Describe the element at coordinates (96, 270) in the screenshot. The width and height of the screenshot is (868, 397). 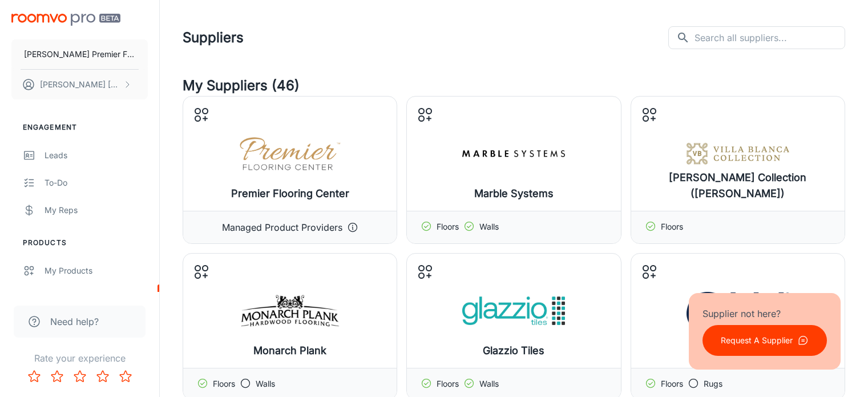
I see `div: My Products` at that location.